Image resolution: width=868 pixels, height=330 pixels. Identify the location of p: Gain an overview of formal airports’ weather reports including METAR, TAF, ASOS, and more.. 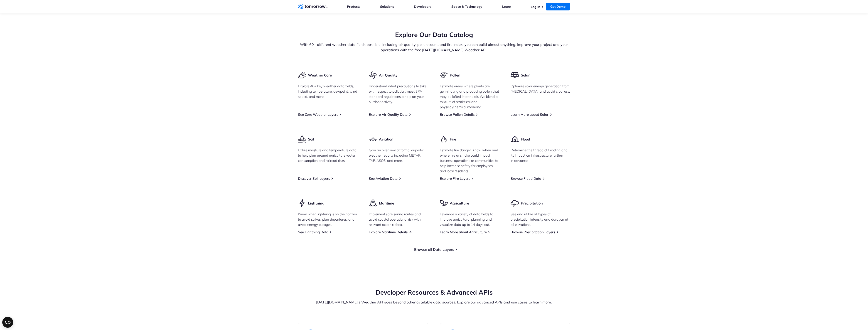
(399, 155).